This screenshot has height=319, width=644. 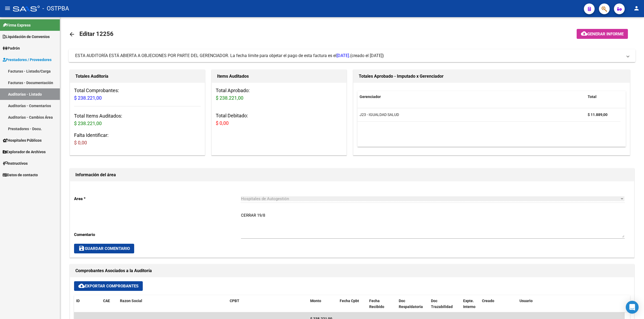 I want to click on span: - OSTPBA, so click(x=56, y=9).